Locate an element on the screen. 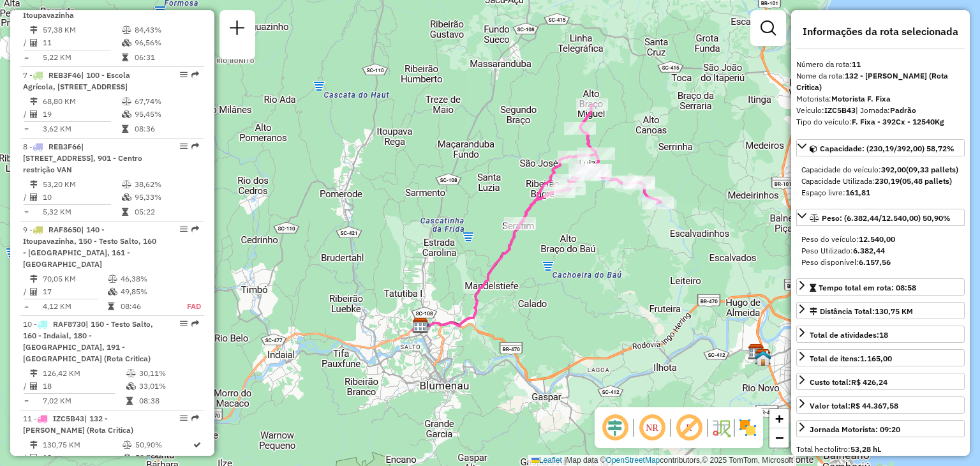 The height and width of the screenshot is (466, 980). td: 57,38 KM is located at coordinates (82, 30).